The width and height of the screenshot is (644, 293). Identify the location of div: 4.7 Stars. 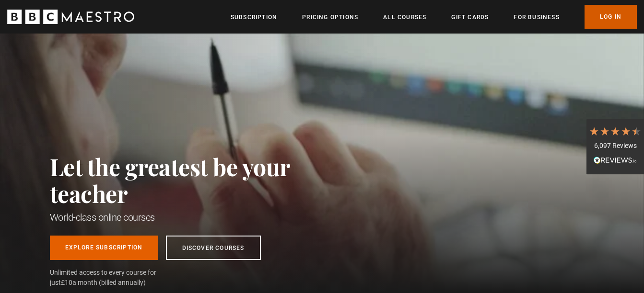
(616, 131).